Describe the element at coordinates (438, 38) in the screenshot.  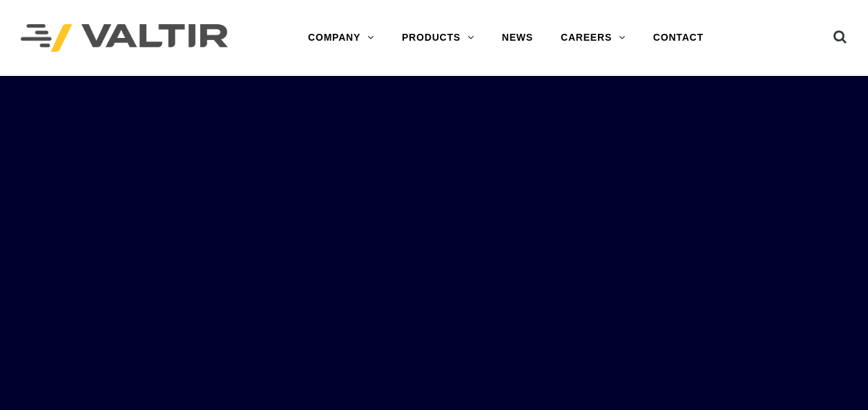
I see `a: PRODUCTS` at that location.